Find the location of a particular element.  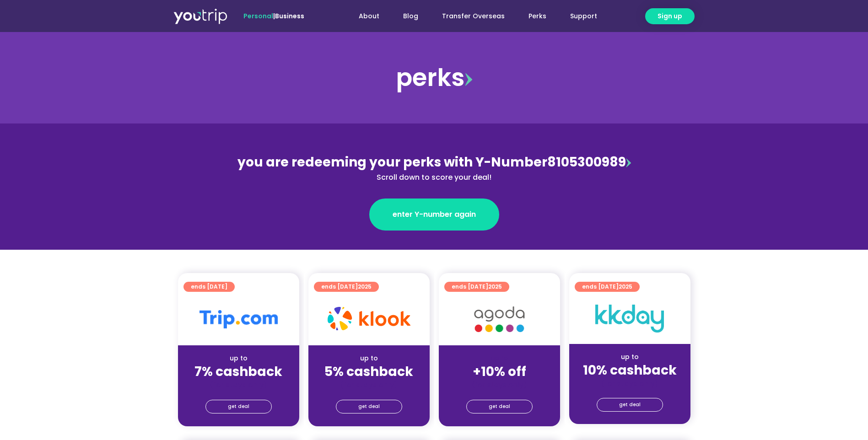

span: you are redeeming your perks with Y-Number is located at coordinates (392, 162).